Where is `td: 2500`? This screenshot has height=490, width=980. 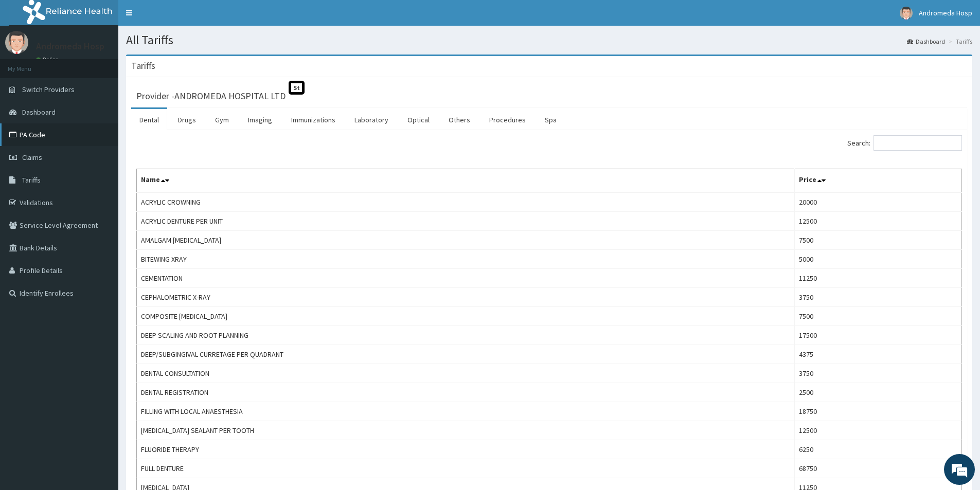 td: 2500 is located at coordinates (878, 392).